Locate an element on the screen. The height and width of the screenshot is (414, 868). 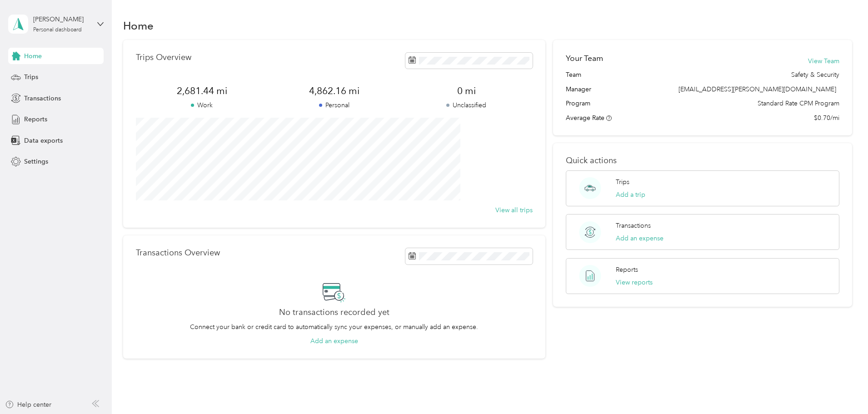
p: Unclassified is located at coordinates (467, 105).